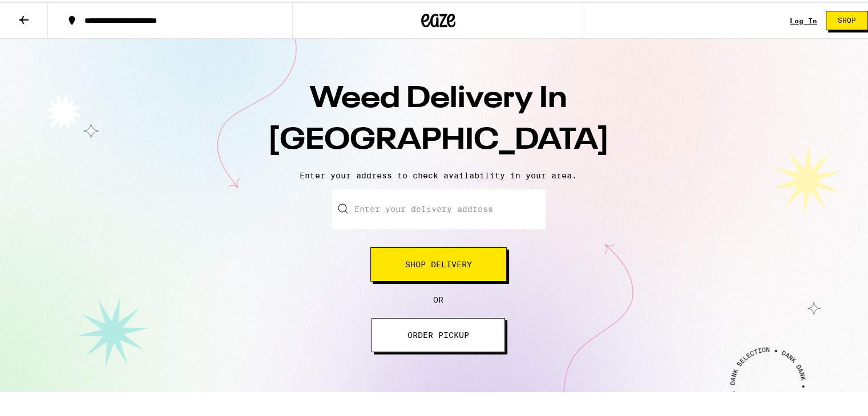 The image size is (868, 416). I want to click on h1: Weed Delivery In, so click(438, 118).